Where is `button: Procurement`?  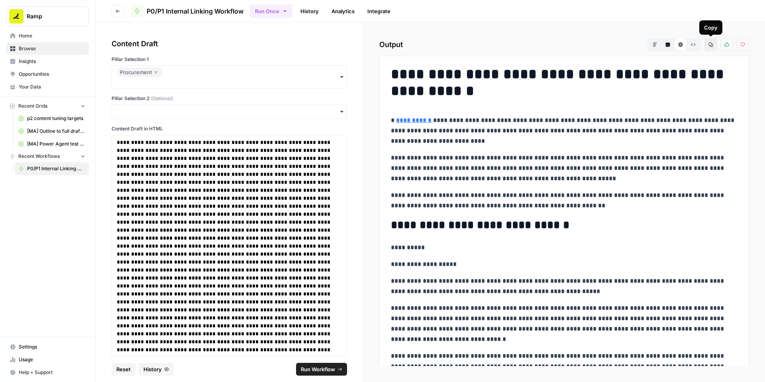 button: Procurement is located at coordinates (229, 77).